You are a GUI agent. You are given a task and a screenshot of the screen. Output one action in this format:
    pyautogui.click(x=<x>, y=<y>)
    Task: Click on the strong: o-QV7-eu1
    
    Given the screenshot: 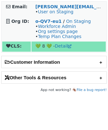 What is the action you would take?
    pyautogui.click(x=48, y=21)
    